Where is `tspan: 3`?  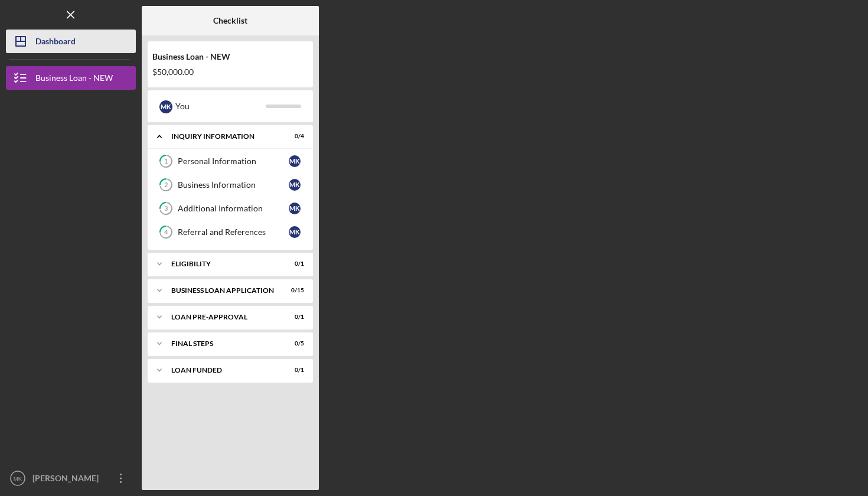
tspan: 3 is located at coordinates (166, 209).